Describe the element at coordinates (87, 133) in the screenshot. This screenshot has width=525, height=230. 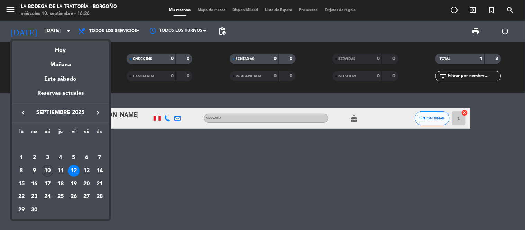
I see `th: sábado` at that location.